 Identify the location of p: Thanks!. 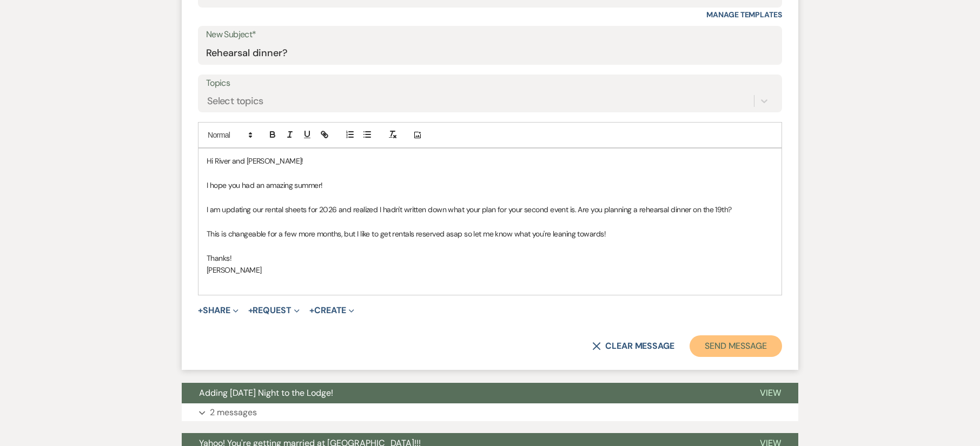
(490, 258).